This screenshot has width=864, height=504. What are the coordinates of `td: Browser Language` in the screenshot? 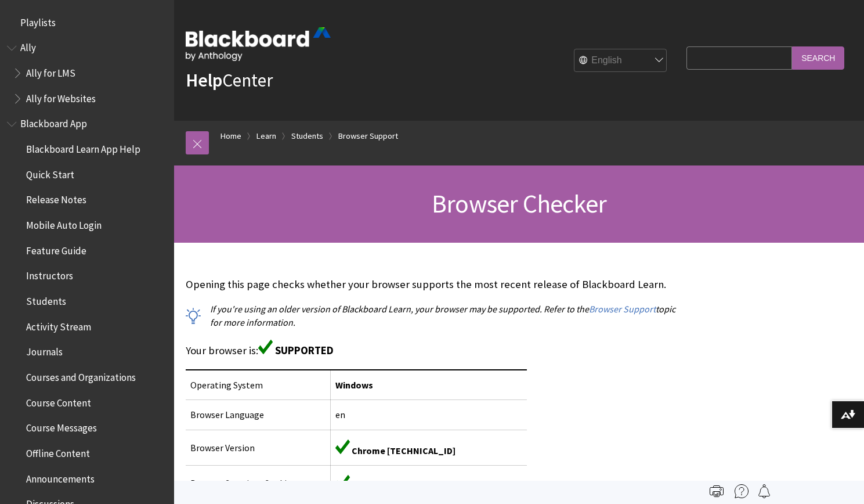 It's located at (258, 415).